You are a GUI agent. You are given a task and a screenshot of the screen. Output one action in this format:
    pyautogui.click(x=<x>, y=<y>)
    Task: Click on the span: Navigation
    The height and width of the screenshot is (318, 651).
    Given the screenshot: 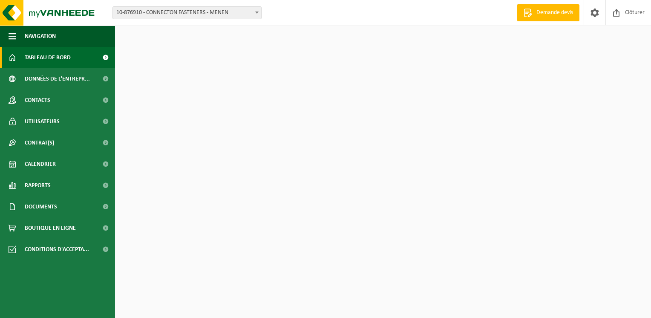 What is the action you would take?
    pyautogui.click(x=40, y=36)
    